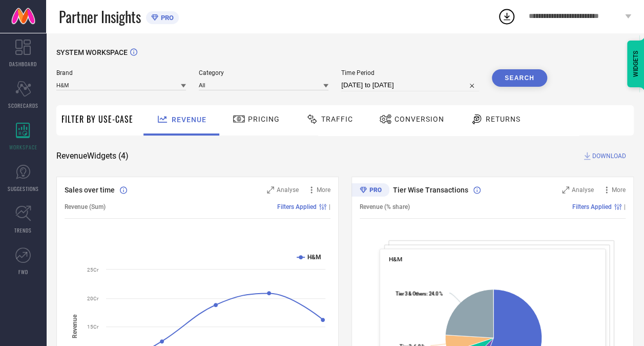 This screenshot has height=346, width=644. What do you see at coordinates (93, 156) in the screenshot?
I see `span: Revenue Widgets ( 4 )` at bounding box center [93, 156].